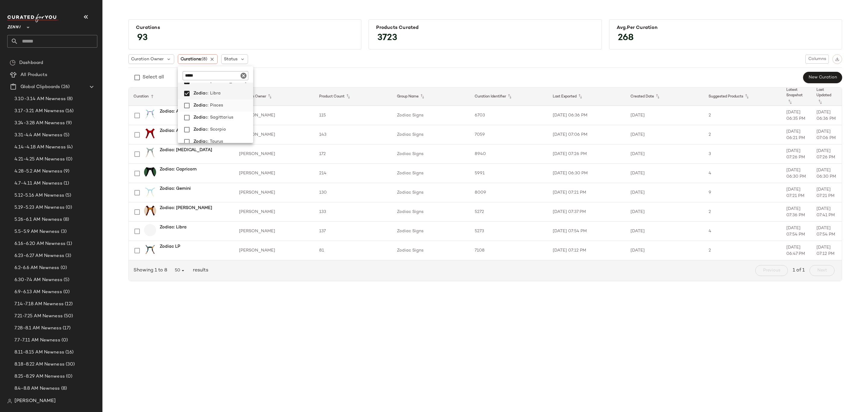 This screenshot has height=412, width=868. Describe the element at coordinates (63, 389) in the screenshot. I see `span: (8)` at that location.